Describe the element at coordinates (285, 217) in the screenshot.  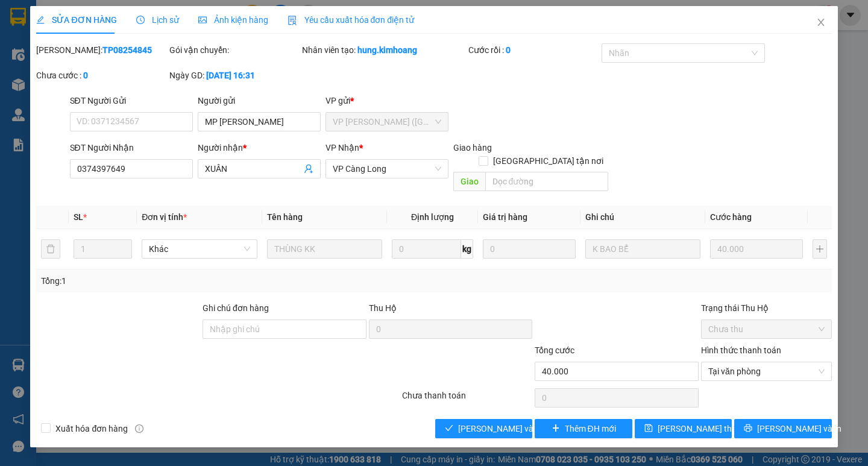
I see `span: Tên hàng` at that location.